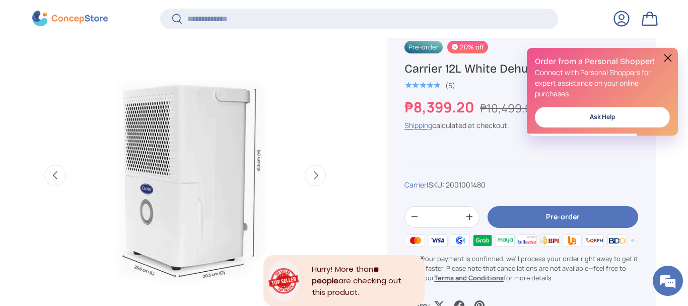  I want to click on img: qrph, so click(594, 240).